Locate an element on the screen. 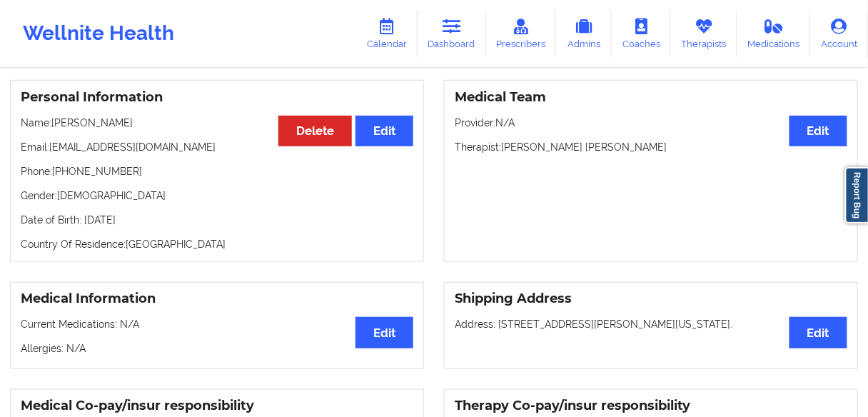 The image size is (868, 417). h3: Personal Information is located at coordinates (217, 97).